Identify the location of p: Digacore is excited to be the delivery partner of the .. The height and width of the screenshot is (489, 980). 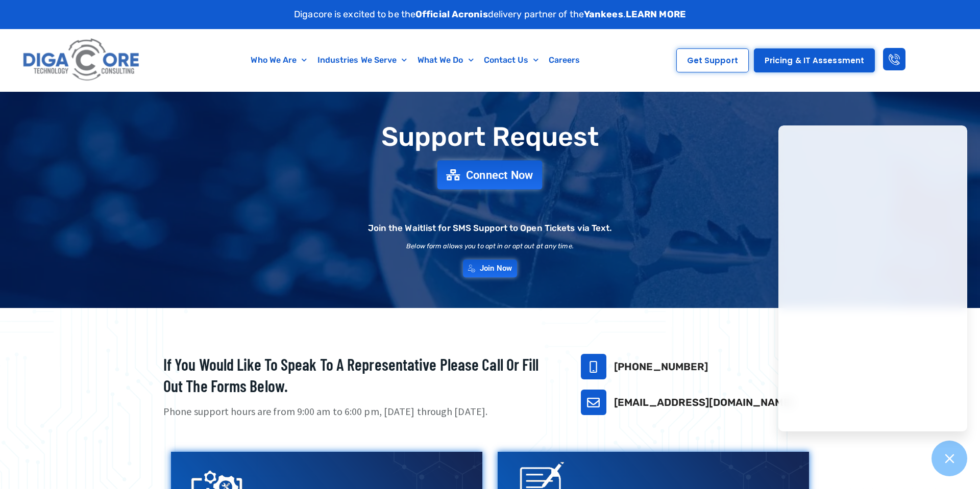
(490, 14).